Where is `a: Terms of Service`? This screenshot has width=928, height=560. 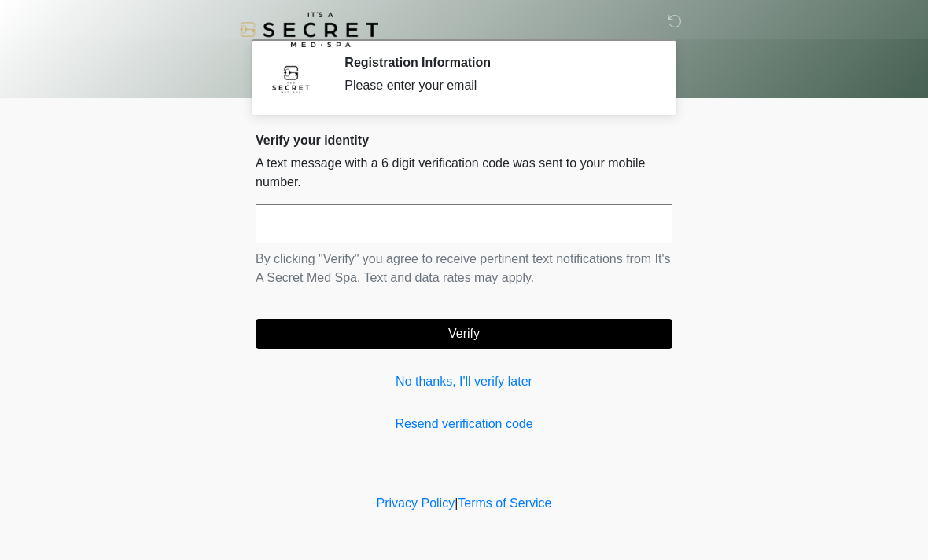
a: Terms of Service is located at coordinates (504, 503).